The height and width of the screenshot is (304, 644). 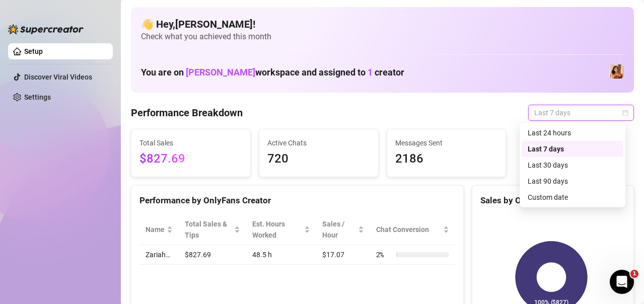 I want to click on td: 48.5 h, so click(x=281, y=254).